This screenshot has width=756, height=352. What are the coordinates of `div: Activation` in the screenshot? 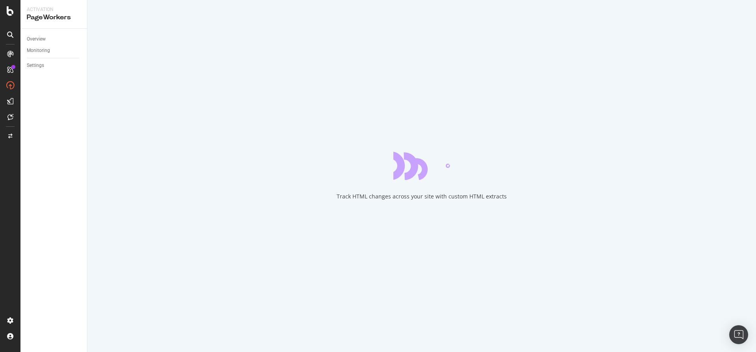 It's located at (54, 9).